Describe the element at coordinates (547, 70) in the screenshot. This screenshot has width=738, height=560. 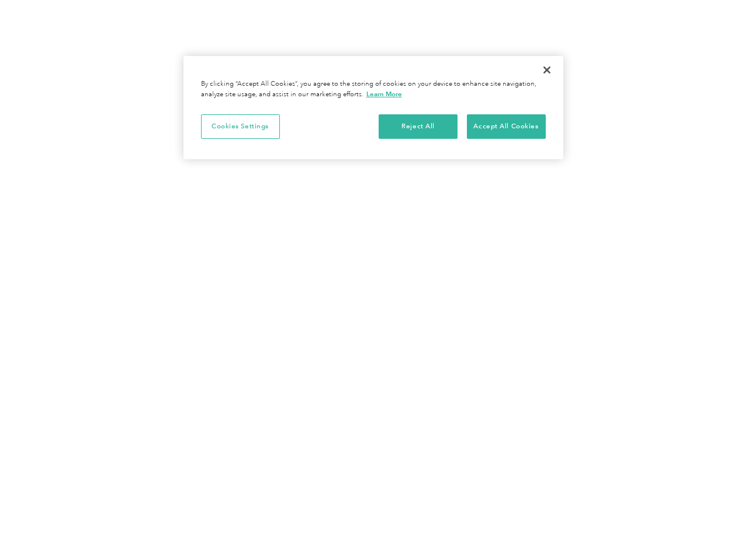
I see `button: Close` at that location.